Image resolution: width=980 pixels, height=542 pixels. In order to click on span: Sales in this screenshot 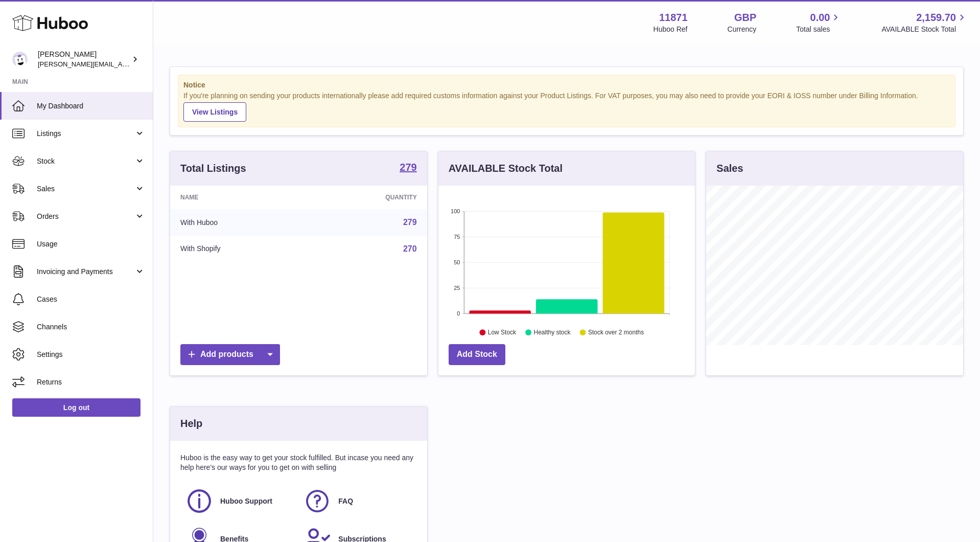, I will do `click(85, 189)`.